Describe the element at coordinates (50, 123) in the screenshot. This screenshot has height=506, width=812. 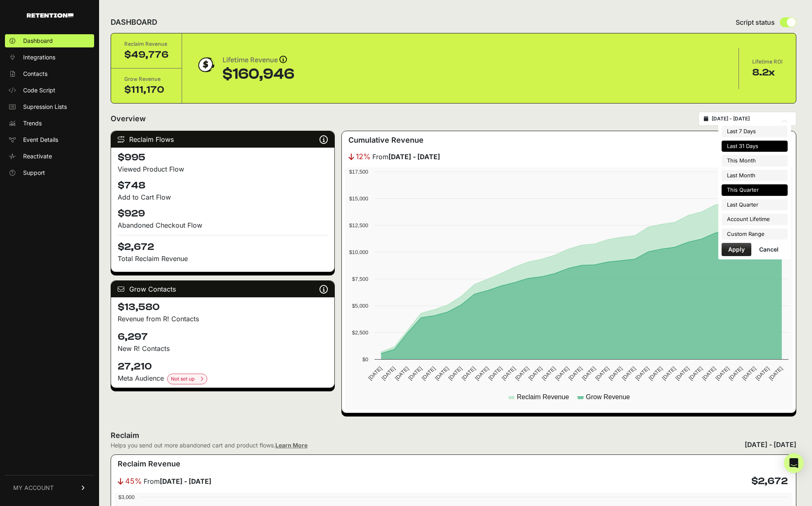
I see `a: Trends` at that location.